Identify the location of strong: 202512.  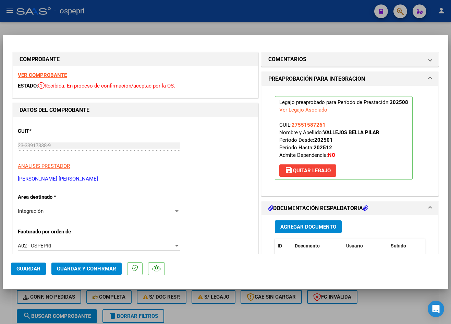
(323, 147).